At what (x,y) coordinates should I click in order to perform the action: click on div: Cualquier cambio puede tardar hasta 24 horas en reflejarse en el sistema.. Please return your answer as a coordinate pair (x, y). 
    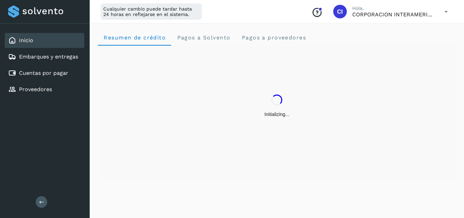
    Looking at the image, I should click on (151, 12).